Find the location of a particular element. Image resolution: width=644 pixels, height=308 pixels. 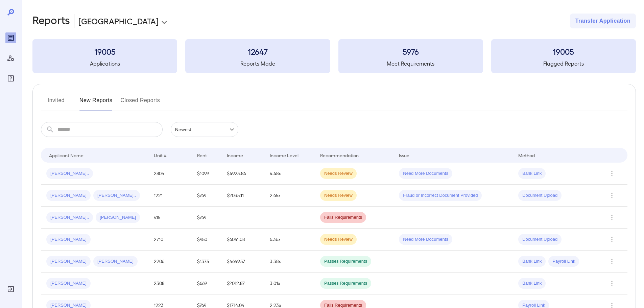

h5: Applications is located at coordinates (105, 63).